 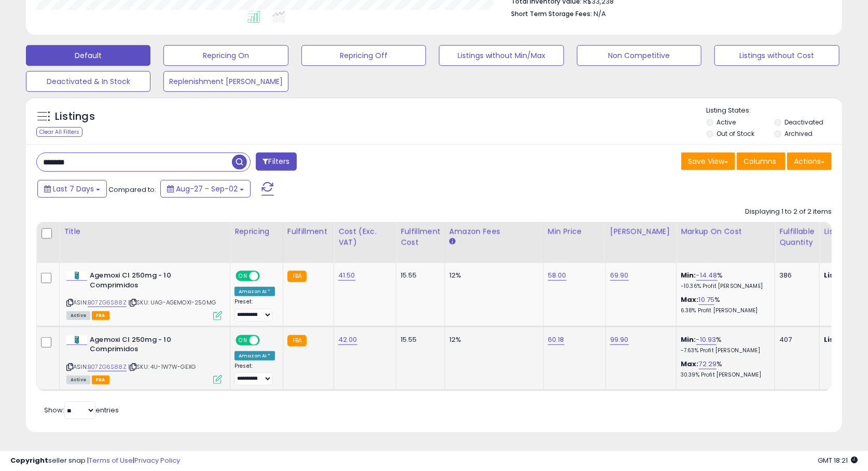 What do you see at coordinates (73, 189) in the screenshot?
I see `span: Last 7 Days` at bounding box center [73, 189].